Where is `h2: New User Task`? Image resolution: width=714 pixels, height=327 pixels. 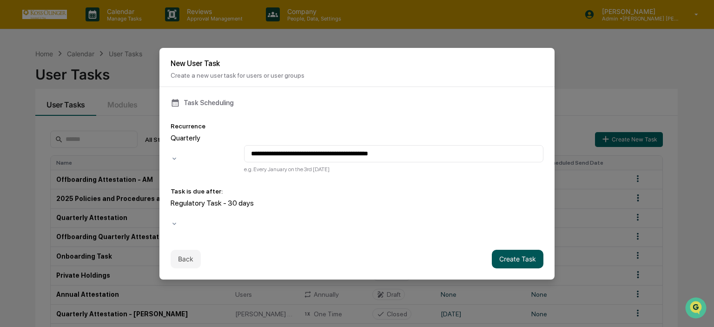 h2: New User Task is located at coordinates (357, 63).